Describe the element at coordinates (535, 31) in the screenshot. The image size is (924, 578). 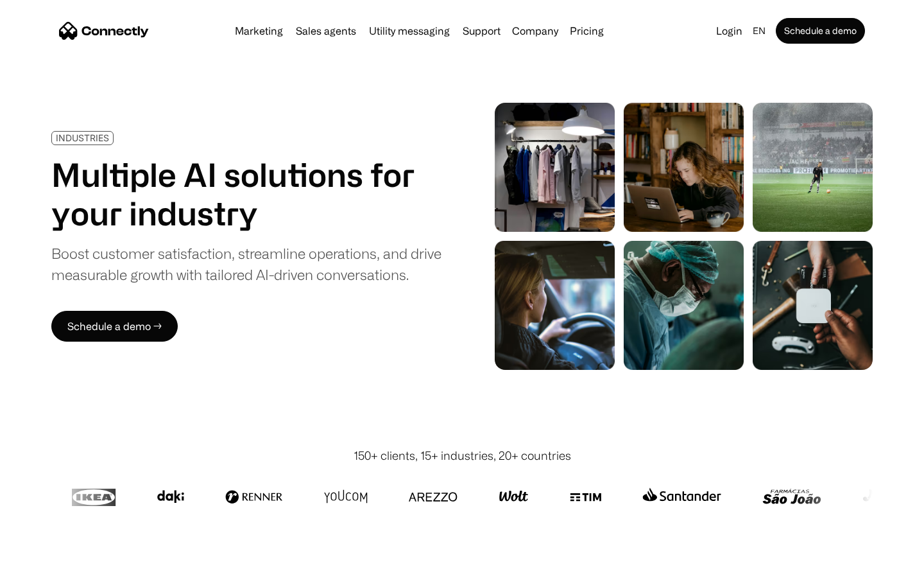
I see `div: Company` at that location.